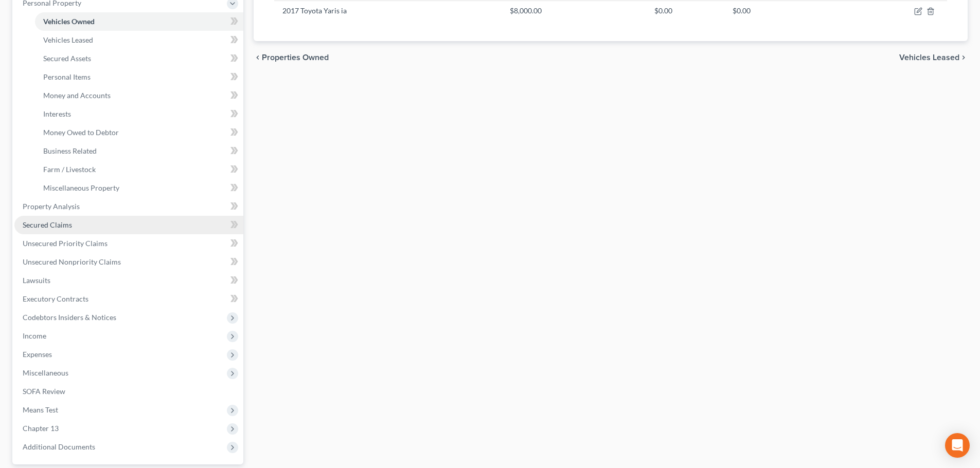 Image resolution: width=980 pixels, height=468 pixels. Describe the element at coordinates (81, 187) in the screenshot. I see `span: Miscellaneous Property` at that location.